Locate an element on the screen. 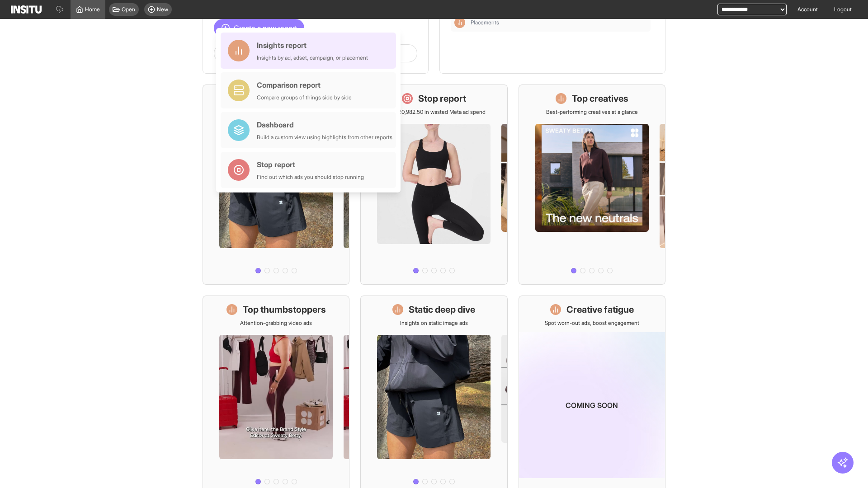 The image size is (868, 488). div: Stop report is located at coordinates (310, 164).